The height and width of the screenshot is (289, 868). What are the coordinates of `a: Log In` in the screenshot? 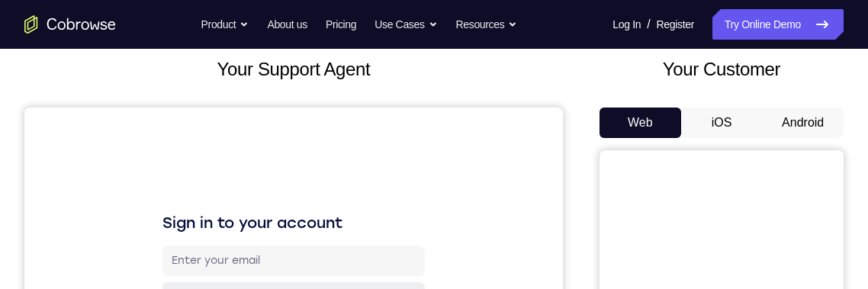 It's located at (626, 24).